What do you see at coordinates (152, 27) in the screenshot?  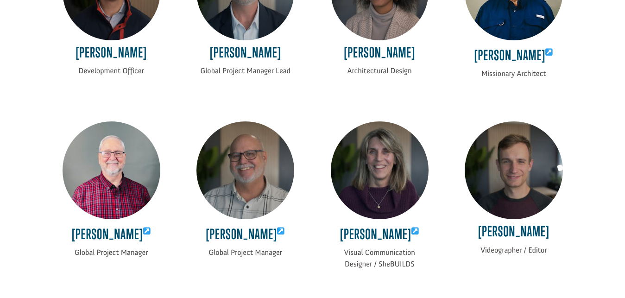 I see `button: Donate` at bounding box center [152, 27].